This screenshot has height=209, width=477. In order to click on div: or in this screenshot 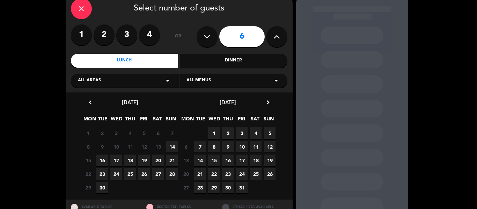, I will do `click(178, 37)`.